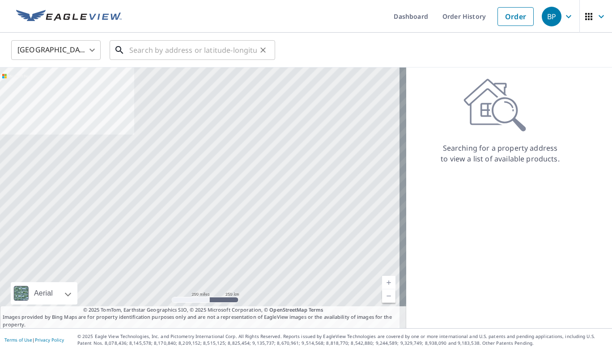 This screenshot has height=351, width=612. I want to click on a: Current Level 5, Zoom In, so click(389, 283).